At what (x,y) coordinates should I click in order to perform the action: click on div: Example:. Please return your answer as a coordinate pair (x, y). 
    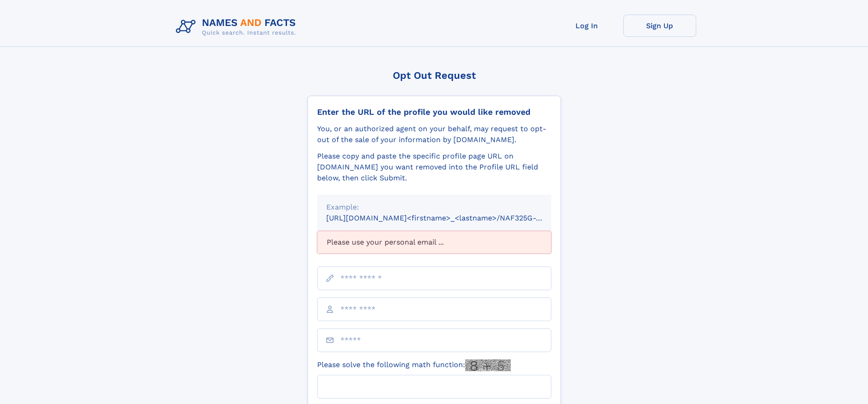
    Looking at the image, I should click on (434, 207).